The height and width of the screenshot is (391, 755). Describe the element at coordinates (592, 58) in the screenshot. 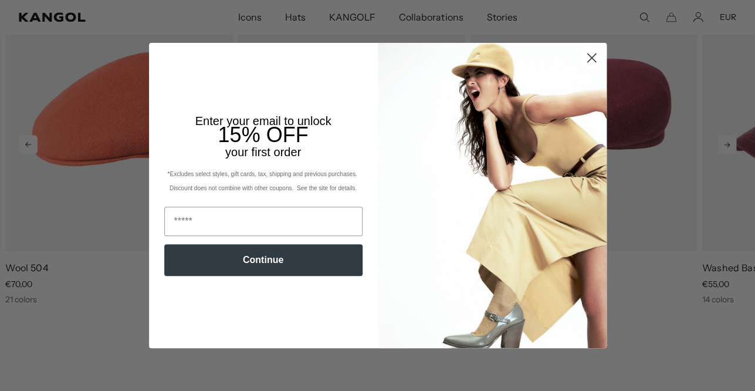

I see `button: Close dialog` at that location.